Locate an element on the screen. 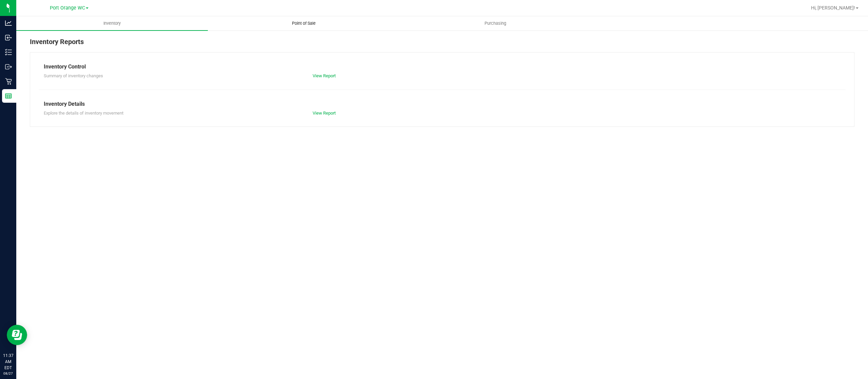  inline-svg: Outbound is located at coordinates (8, 67).